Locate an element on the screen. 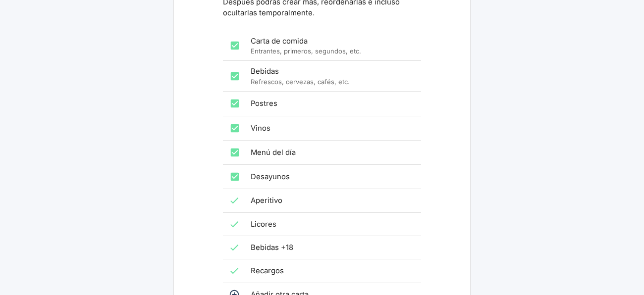 This screenshot has width=644, height=295. span: Licores is located at coordinates (332, 225).